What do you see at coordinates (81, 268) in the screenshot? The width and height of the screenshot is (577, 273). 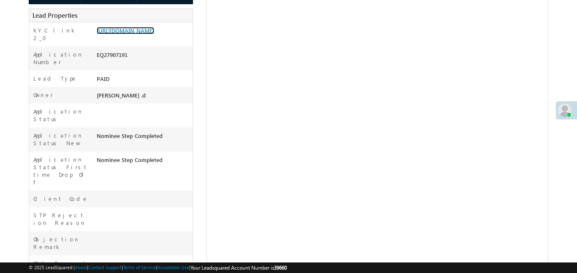 I see `a: About` at bounding box center [81, 268].